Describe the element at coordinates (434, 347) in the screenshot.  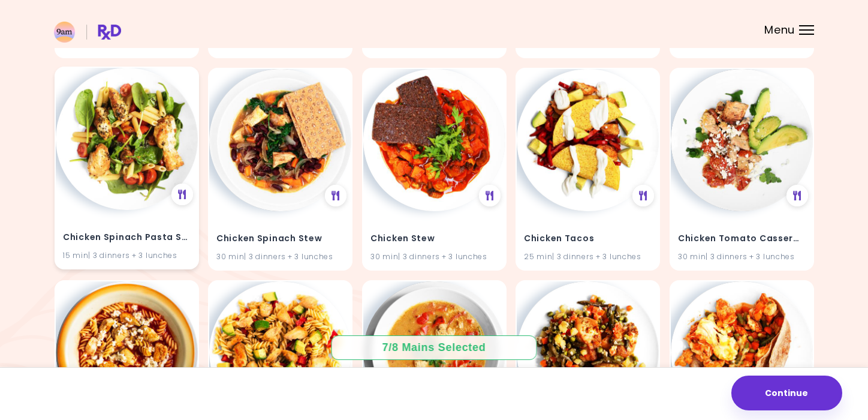
I see `div: 7 / 8 Mains Selected` at that location.